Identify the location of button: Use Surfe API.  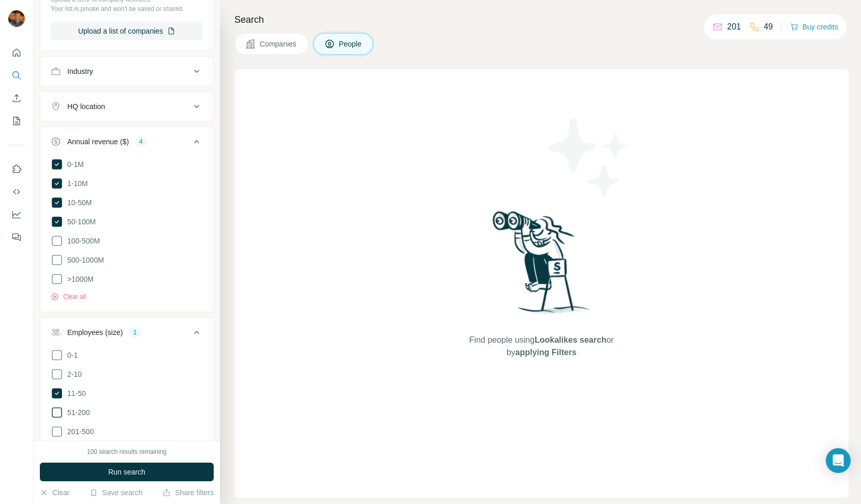
(16, 192).